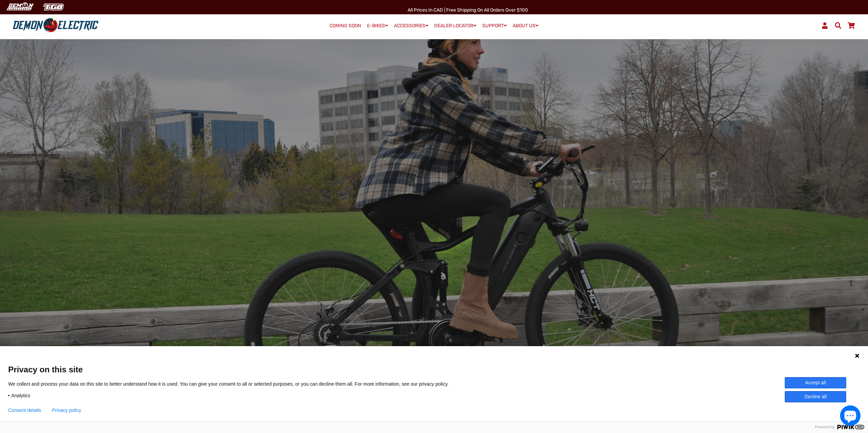  Describe the element at coordinates (24, 411) in the screenshot. I see `button: Consent details` at that location.